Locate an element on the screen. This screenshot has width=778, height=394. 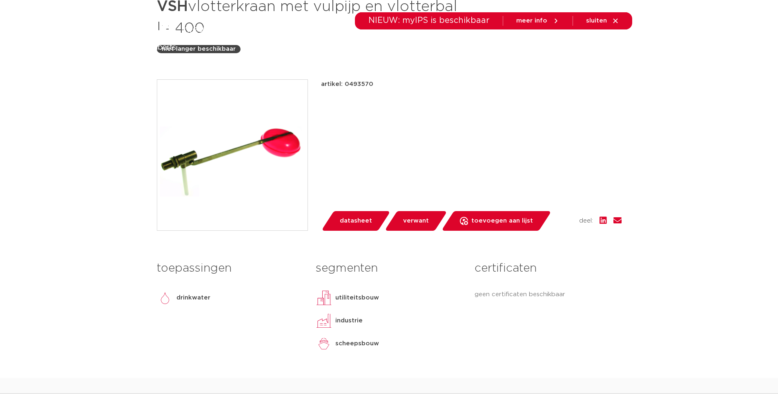
a: sluiten is located at coordinates (603, 21).